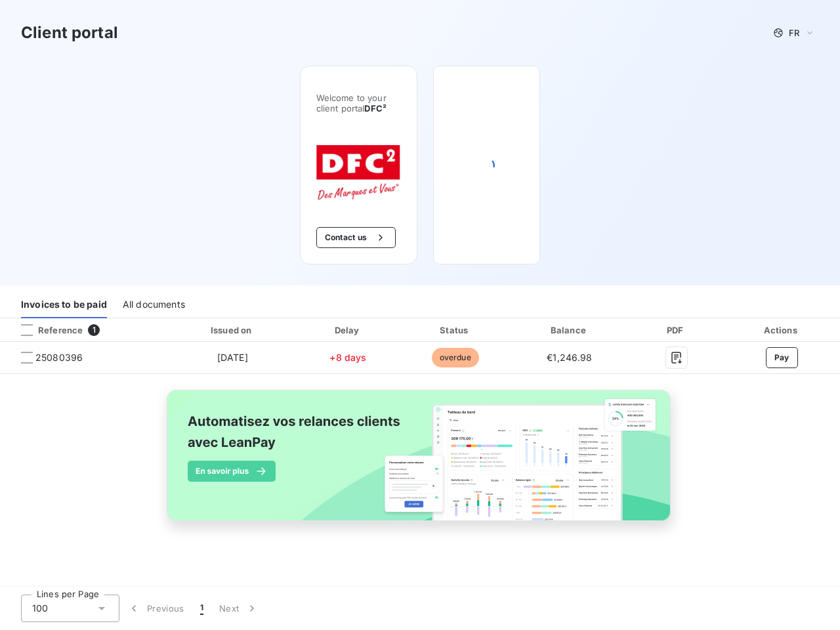 The image size is (840, 630). Describe the element at coordinates (356, 238) in the screenshot. I see `button: Contact us` at that location.